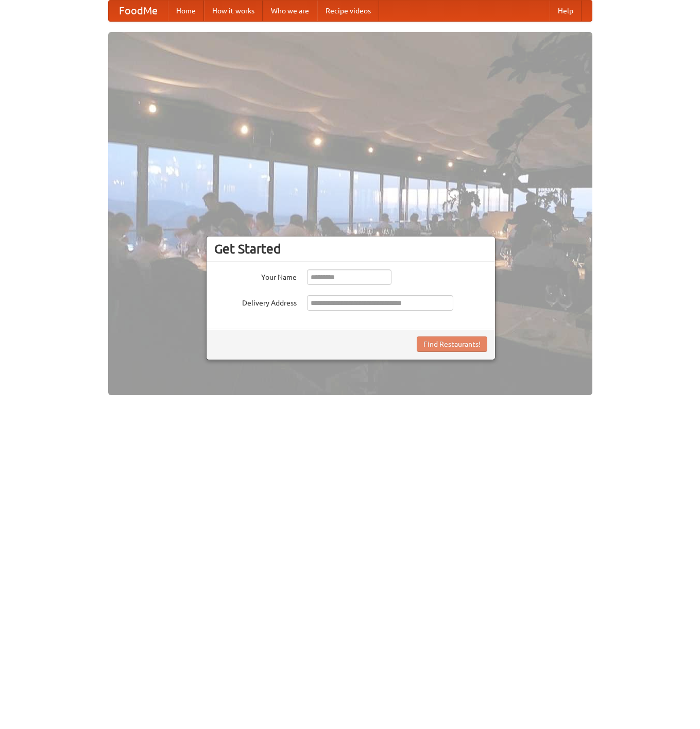  What do you see at coordinates (351, 249) in the screenshot?
I see `h3: Get Started` at bounding box center [351, 249].